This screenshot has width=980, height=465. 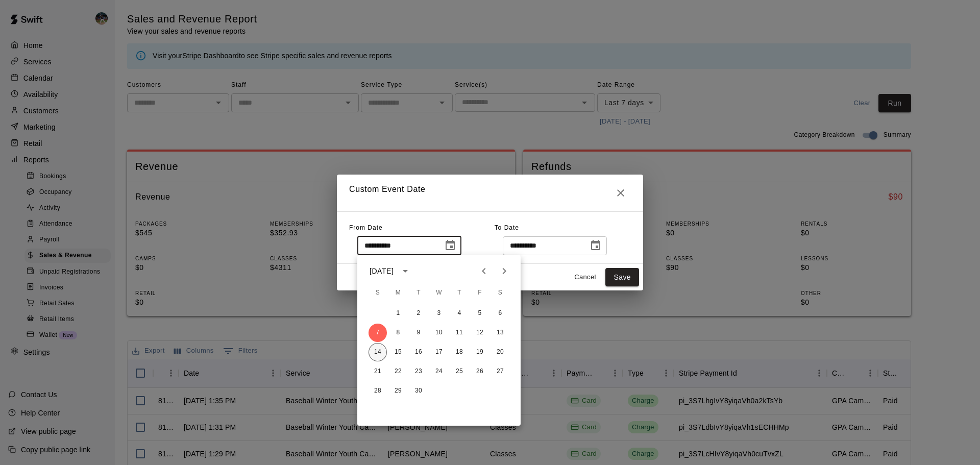 I want to click on button: 23, so click(x=418, y=371).